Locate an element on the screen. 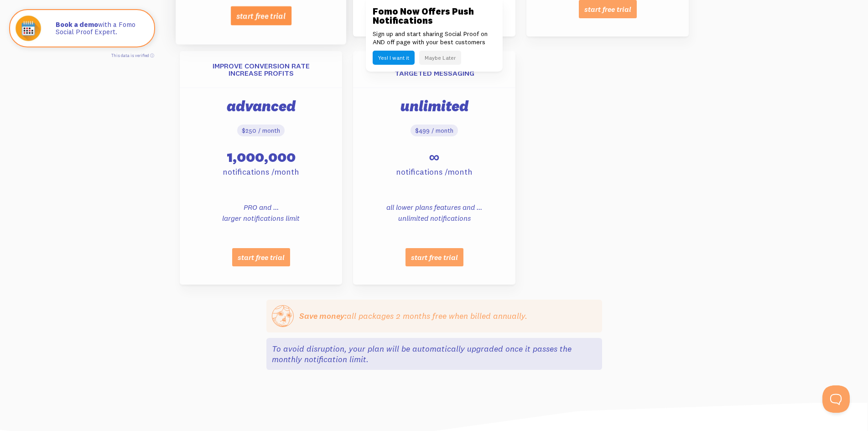 The width and height of the screenshot is (868, 431). p: 1,000,000 is located at coordinates (261, 157).